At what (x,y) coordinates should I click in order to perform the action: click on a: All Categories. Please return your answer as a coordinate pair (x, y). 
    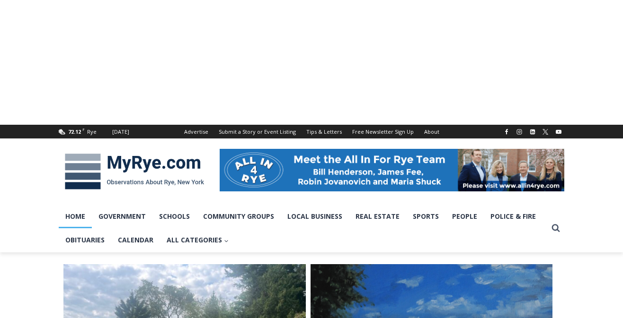
    Looking at the image, I should click on (197, 240).